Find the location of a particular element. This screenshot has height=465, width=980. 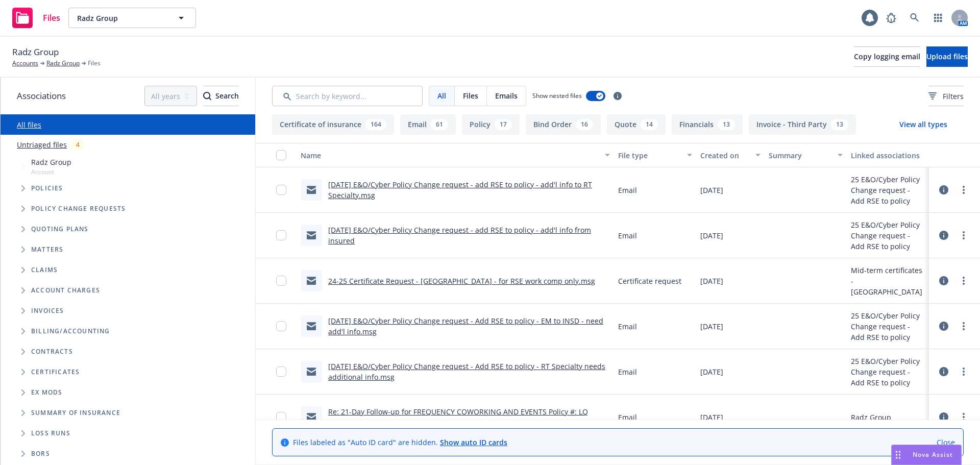

span: Upload files is located at coordinates (947, 56).